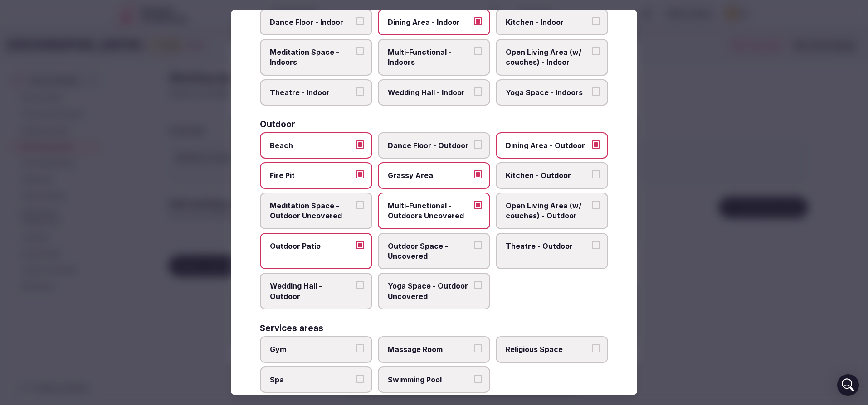 The width and height of the screenshot is (868, 405). Describe the element at coordinates (360, 175) in the screenshot. I see `button: Fire Pit` at that location.